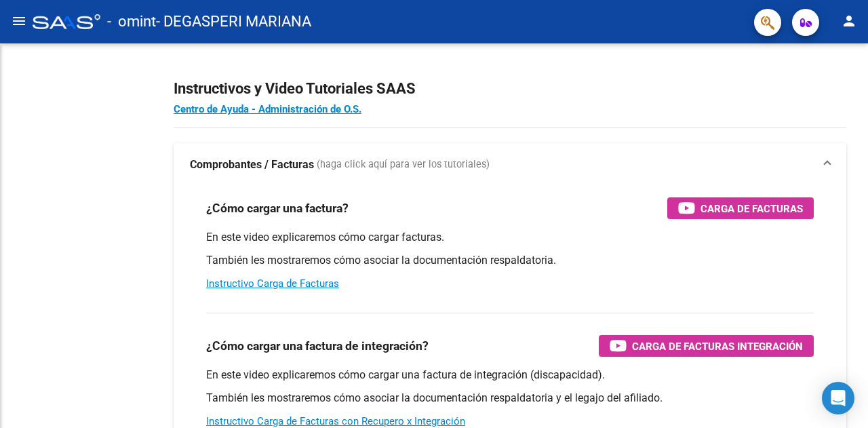 The image size is (868, 428). Describe the element at coordinates (740, 208) in the screenshot. I see `button: Carga de Facturas` at that location.